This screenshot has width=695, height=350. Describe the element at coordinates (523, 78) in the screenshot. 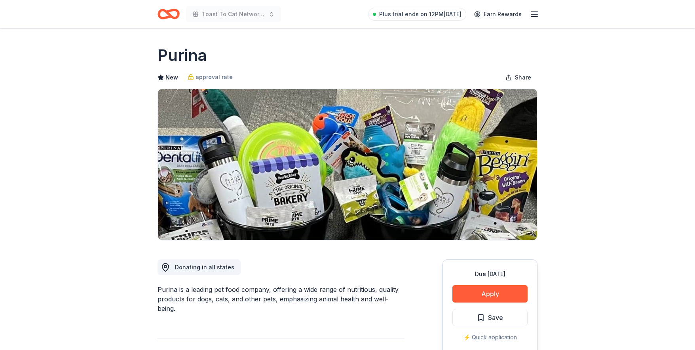

I see `span: Share` at that location.